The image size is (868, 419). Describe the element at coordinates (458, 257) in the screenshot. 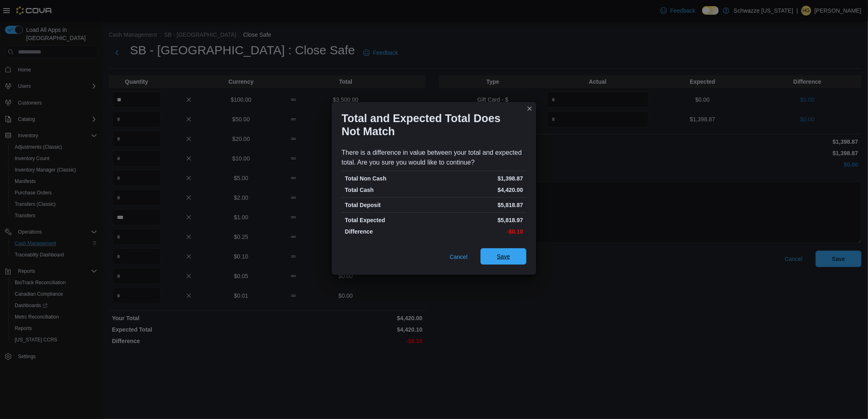

I see `span: Cancel` at that location.